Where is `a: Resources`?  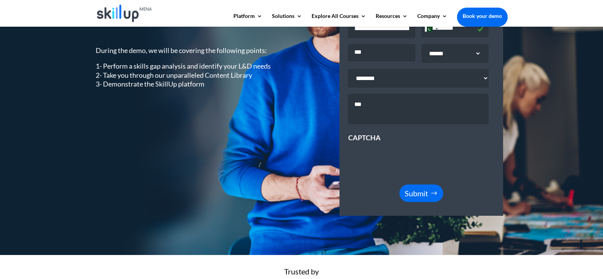
a: Resources is located at coordinates (392, 20).